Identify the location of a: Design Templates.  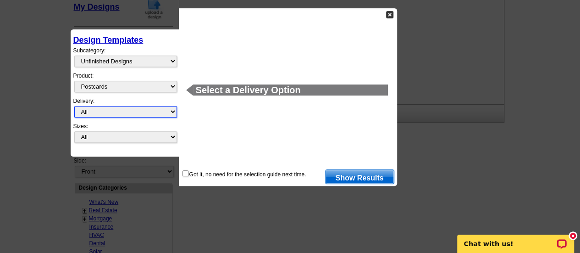
(108, 40).